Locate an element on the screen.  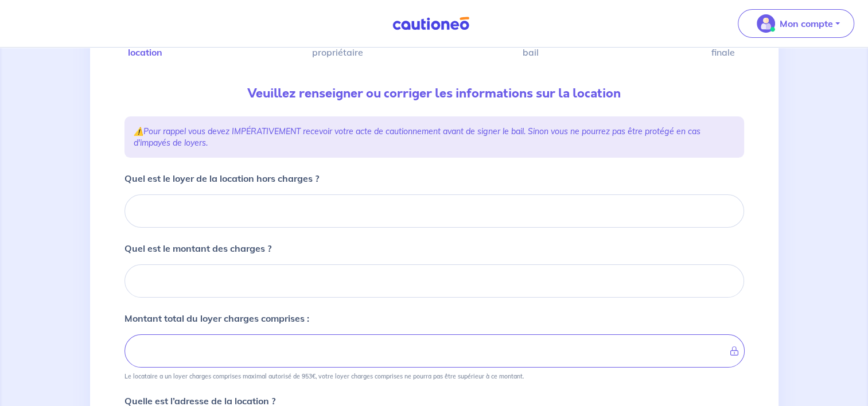
label: Validation finale is located at coordinates (723, 46).